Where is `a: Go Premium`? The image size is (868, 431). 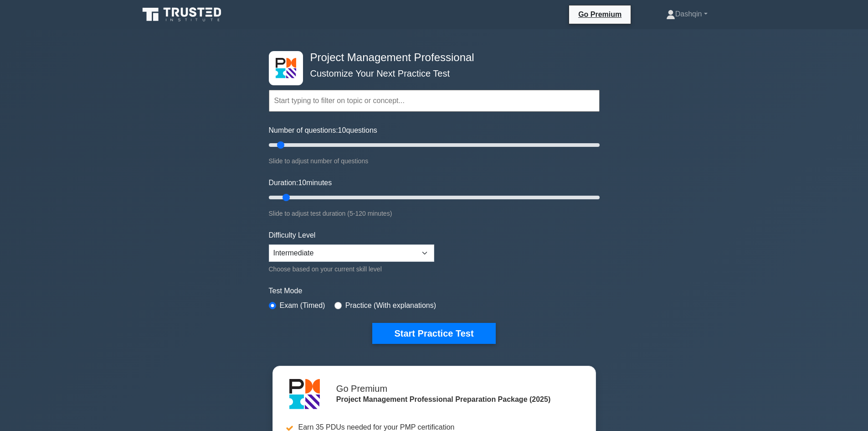 a: Go Premium is located at coordinates (600, 14).